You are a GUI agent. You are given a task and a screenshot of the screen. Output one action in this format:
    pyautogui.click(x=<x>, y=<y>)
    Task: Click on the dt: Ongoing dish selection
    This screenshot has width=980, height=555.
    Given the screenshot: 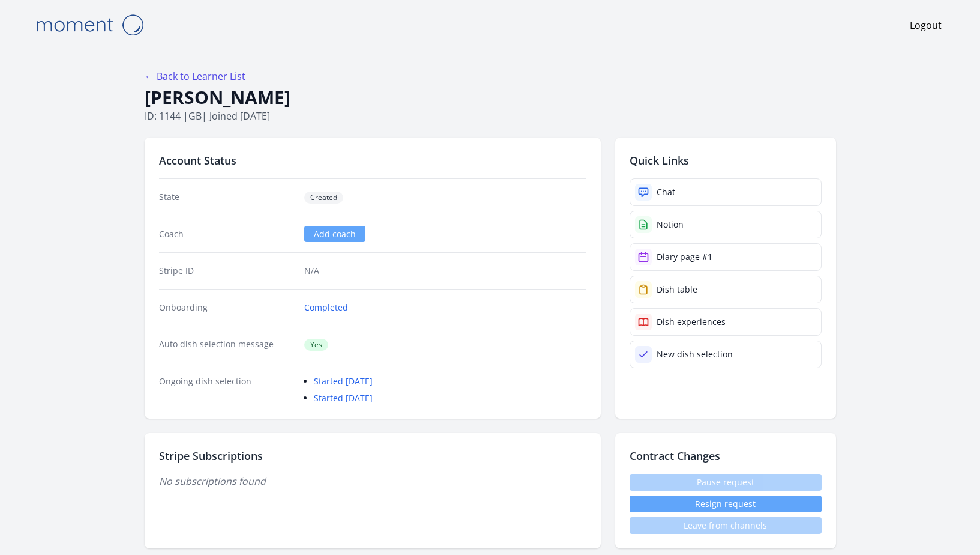 What is the action you would take?
    pyautogui.click(x=227, y=389)
    